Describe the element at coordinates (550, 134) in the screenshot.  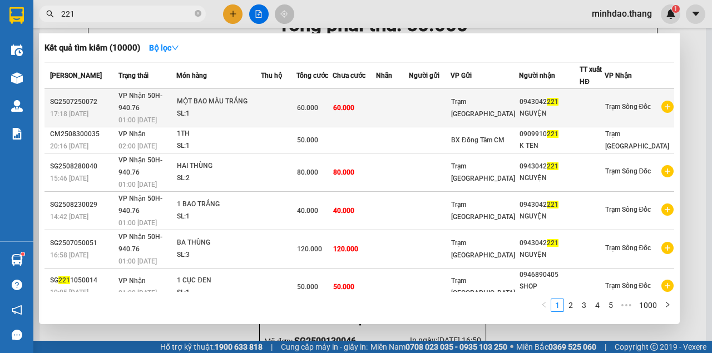
I see `div: 0909910` at that location.